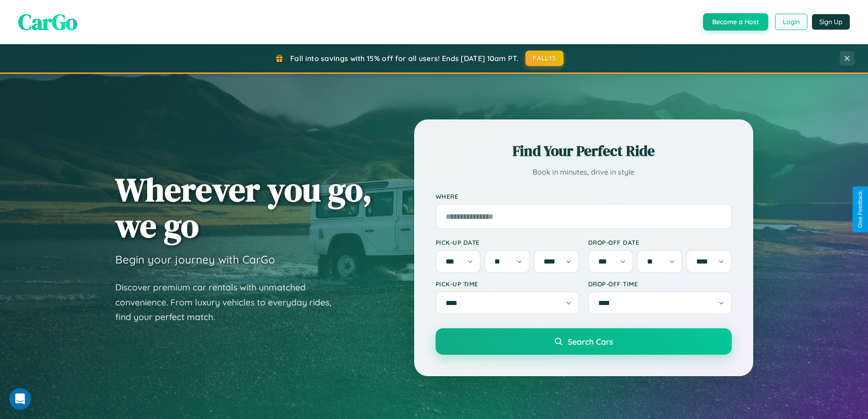 The width and height of the screenshot is (868, 419). Describe the element at coordinates (590, 342) in the screenshot. I see `span: Search Cars` at that location.